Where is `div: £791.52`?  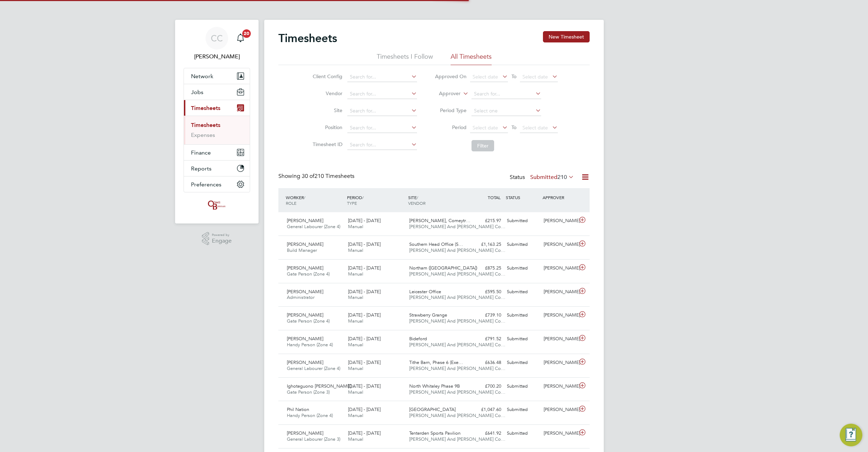 div: £791.52 is located at coordinates (485, 339).